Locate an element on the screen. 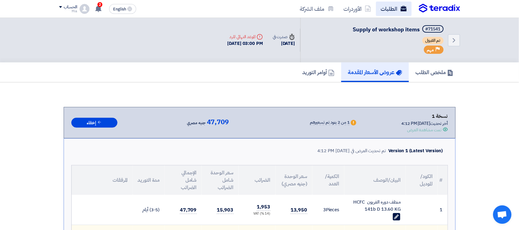 The width and height of the screenshot is (519, 230). div: 1 من 2 بنود تم تسعيرهم is located at coordinates (330, 123).